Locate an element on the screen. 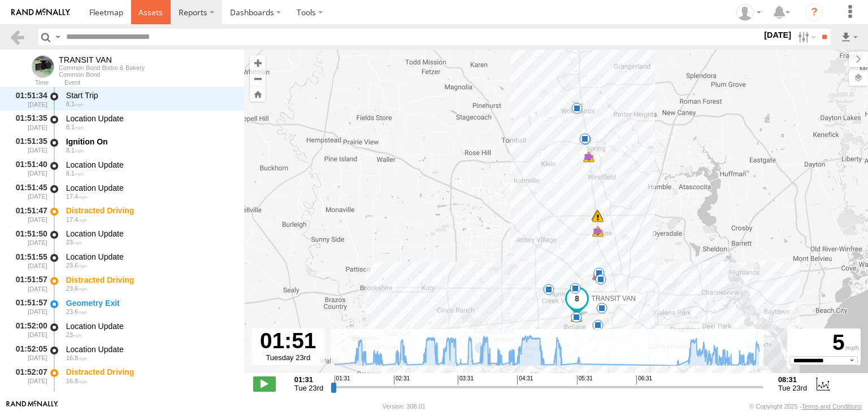 Image resolution: width=868 pixels, height=412 pixels. label: Search Filter Options is located at coordinates (805, 36).